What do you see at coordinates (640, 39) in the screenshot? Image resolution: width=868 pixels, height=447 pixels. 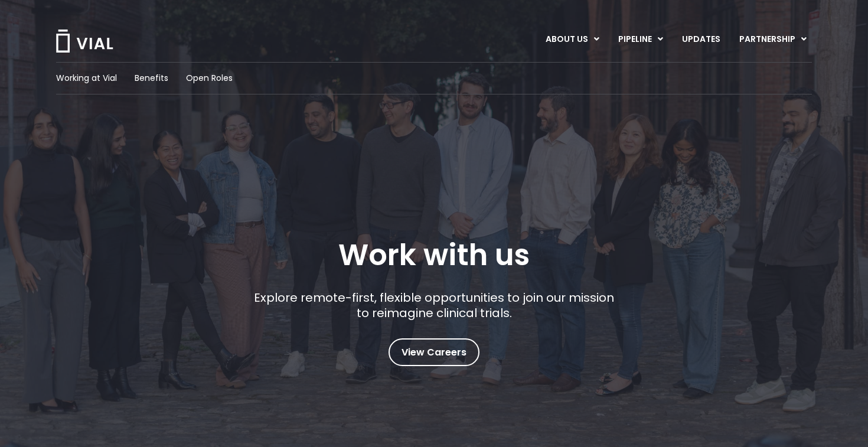 I see `a: PIPELINEMenu Toggle` at bounding box center [640, 39].